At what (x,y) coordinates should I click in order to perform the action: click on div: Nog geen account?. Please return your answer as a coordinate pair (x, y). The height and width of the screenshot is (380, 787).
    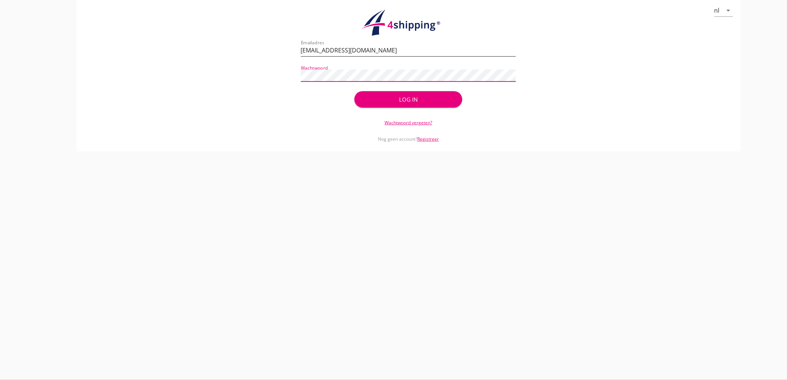
    Looking at the image, I should click on (409, 134).